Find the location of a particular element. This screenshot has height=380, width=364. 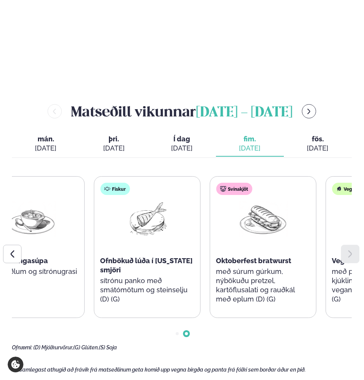

button: menu-btn-right is located at coordinates (309, 111).